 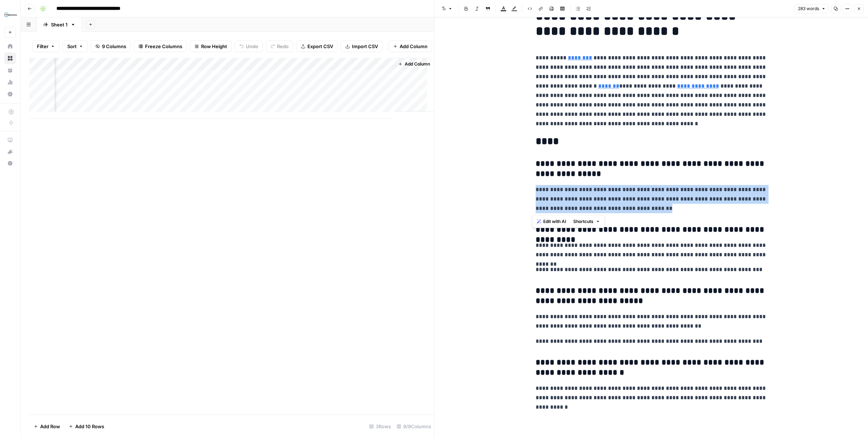 What do you see at coordinates (114, 46) in the screenshot?
I see `span: 9 Columns` at bounding box center [114, 46].